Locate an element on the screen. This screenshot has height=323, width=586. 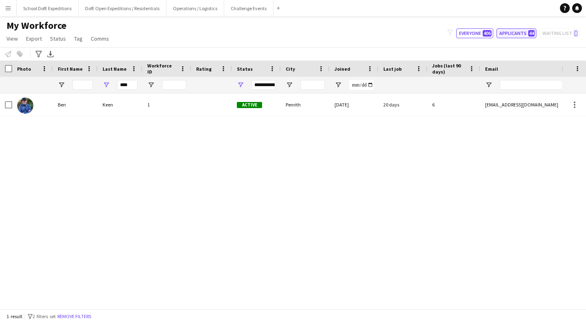
button: Operations / Logistics is located at coordinates (195, 8).